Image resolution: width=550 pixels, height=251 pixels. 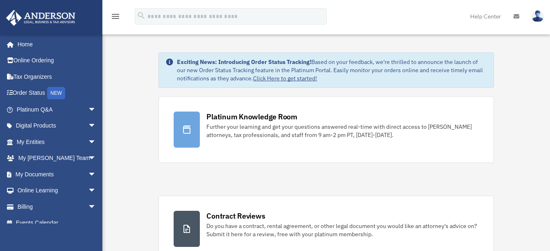 What do you see at coordinates (57, 174) in the screenshot?
I see `a: My Documentsarrow_drop_down` at bounding box center [57, 174].